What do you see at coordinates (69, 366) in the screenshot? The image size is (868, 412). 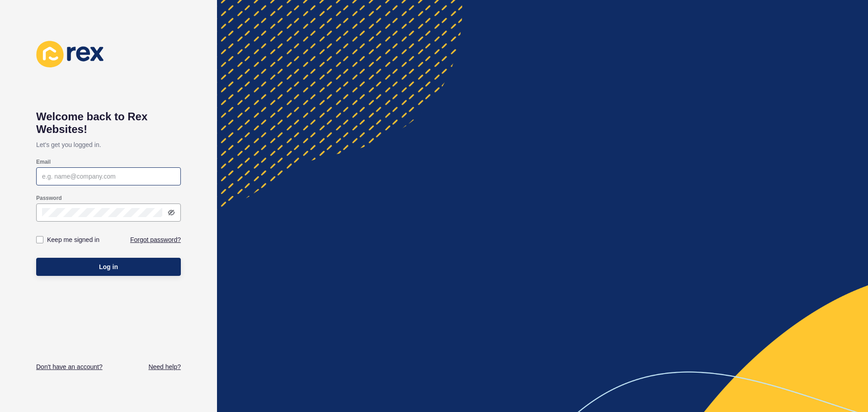 I see `a: Don't have an account?` at bounding box center [69, 366].